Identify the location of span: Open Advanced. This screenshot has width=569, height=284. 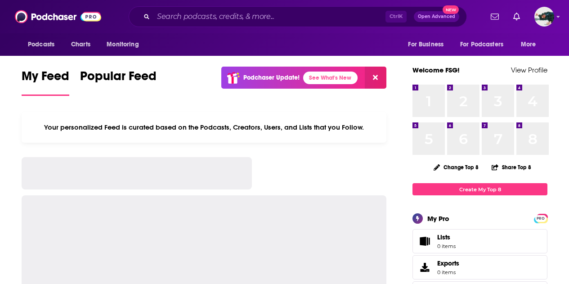
(436, 17).